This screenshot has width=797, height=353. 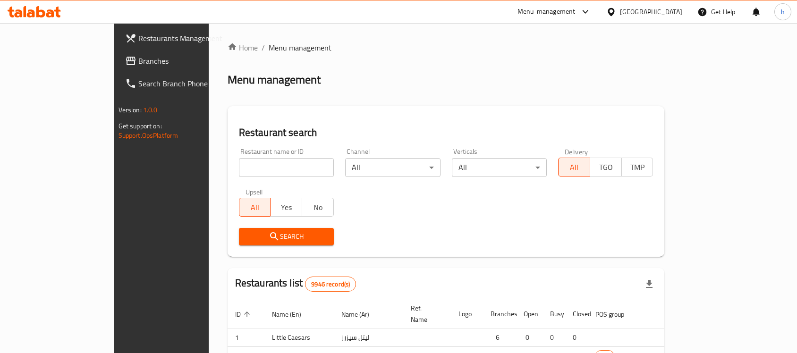 What do you see at coordinates (286, 168) in the screenshot?
I see `input: Search for restaurant name or ID..` at bounding box center [286, 168].